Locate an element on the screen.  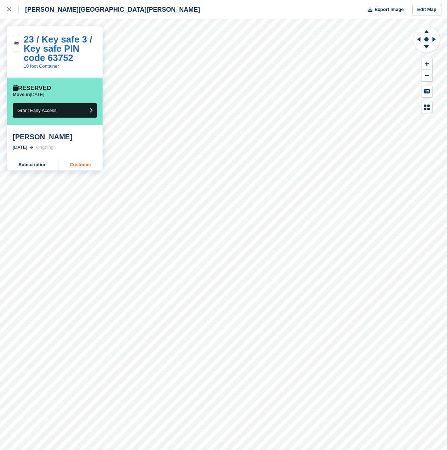
img: 10-ft-container.jpg is located at coordinates (16, 43).